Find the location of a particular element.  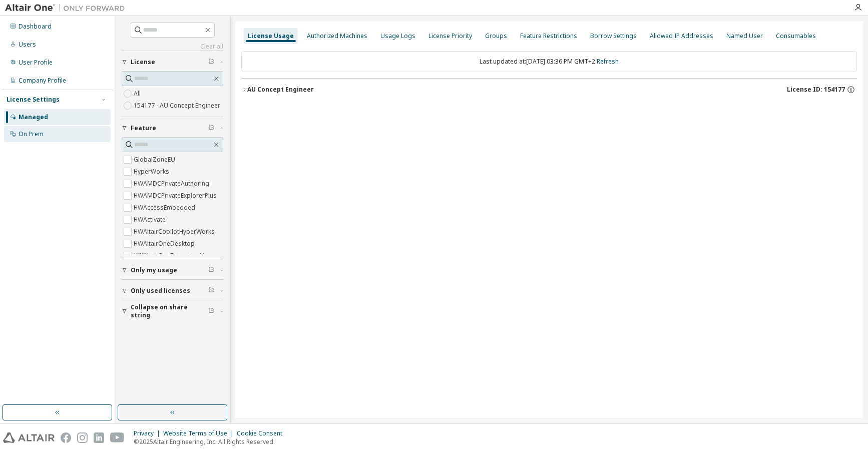

button: Only my usage is located at coordinates (172, 270).